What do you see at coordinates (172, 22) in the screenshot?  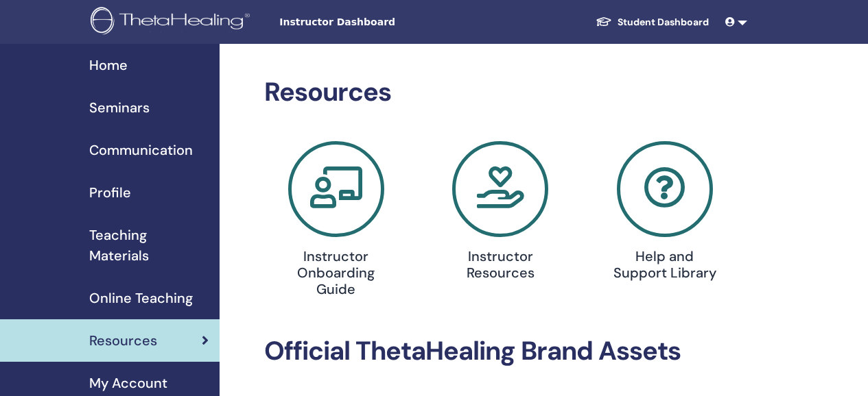 I see `img: logo.png` at bounding box center [172, 22].